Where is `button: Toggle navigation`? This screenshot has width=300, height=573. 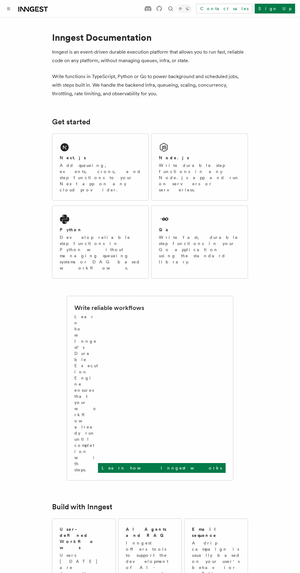
button: Toggle navigation is located at coordinates (9, 9).